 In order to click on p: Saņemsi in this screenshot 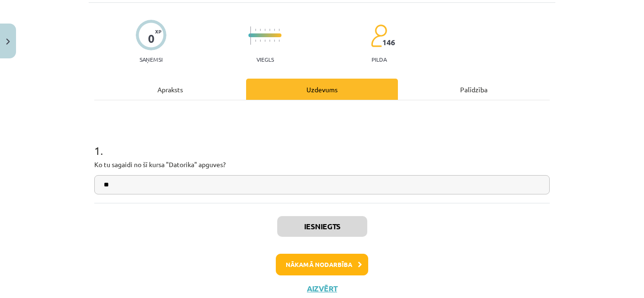, I will do `click(151, 59)`.